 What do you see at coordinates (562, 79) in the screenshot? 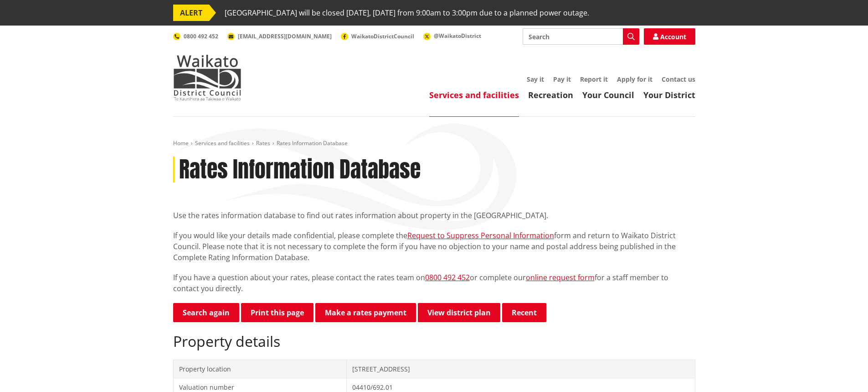
I see `a: Pay it` at bounding box center [562, 79].